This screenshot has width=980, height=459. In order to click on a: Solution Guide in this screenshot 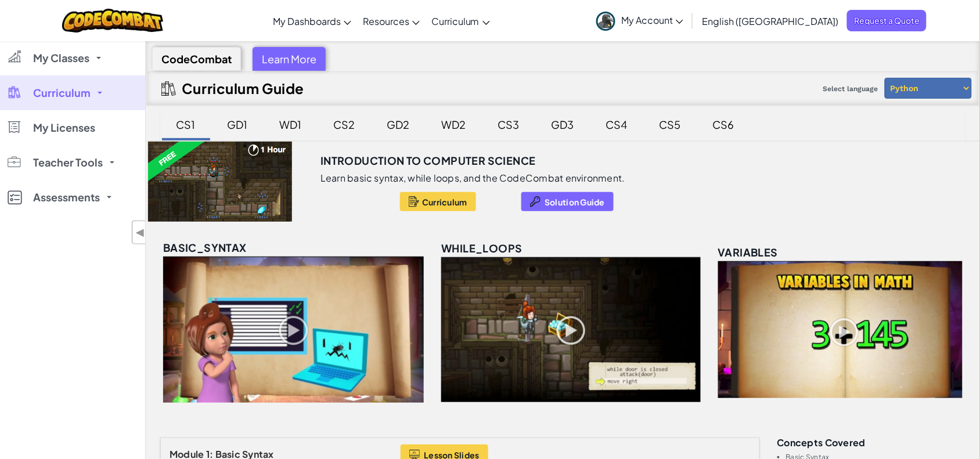, I will do `click(567, 201)`.